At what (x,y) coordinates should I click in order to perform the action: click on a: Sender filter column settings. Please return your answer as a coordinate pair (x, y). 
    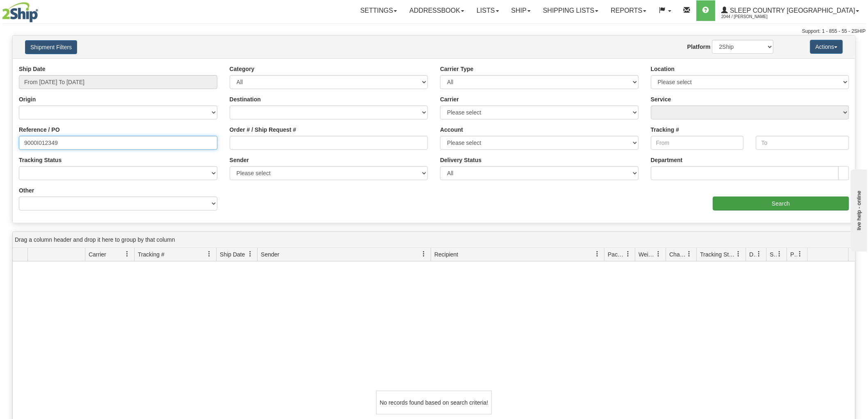
    Looking at the image, I should click on (423, 254).